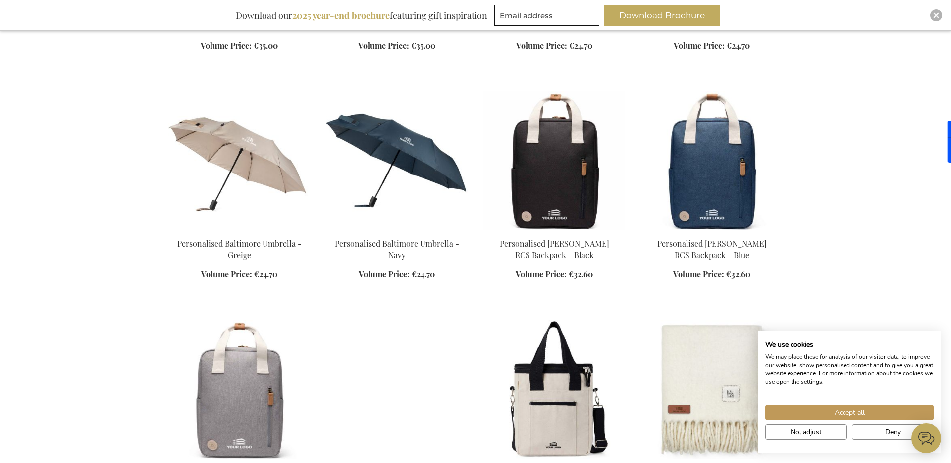 The height and width of the screenshot is (463, 951). What do you see at coordinates (850, 412) in the screenshot?
I see `span: Accept all` at bounding box center [850, 412].